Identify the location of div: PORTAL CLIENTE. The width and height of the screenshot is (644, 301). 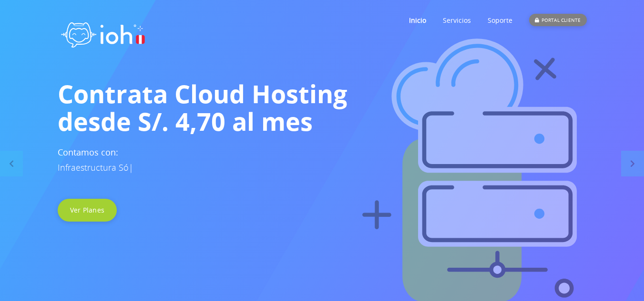
(557, 20).